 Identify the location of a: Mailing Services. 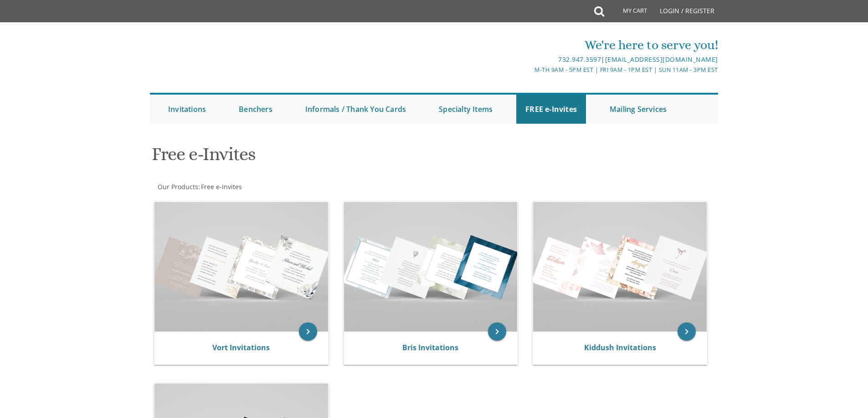
(638, 109).